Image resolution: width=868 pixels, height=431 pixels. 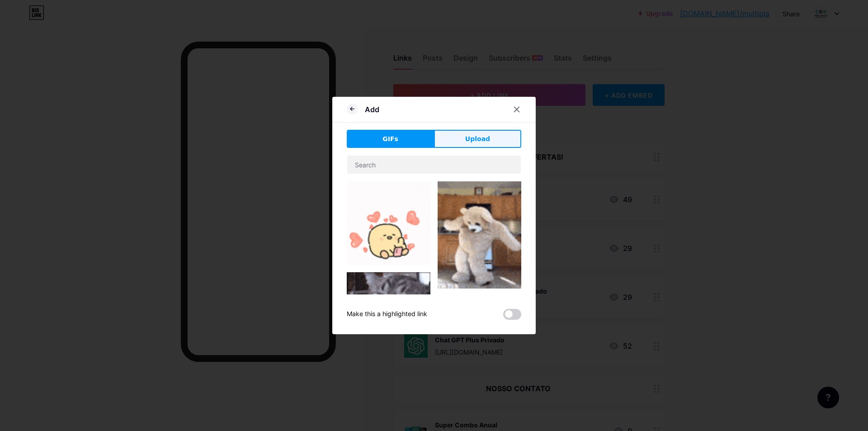 What do you see at coordinates (390, 139) in the screenshot?
I see `button: GIFs` at bounding box center [390, 139].